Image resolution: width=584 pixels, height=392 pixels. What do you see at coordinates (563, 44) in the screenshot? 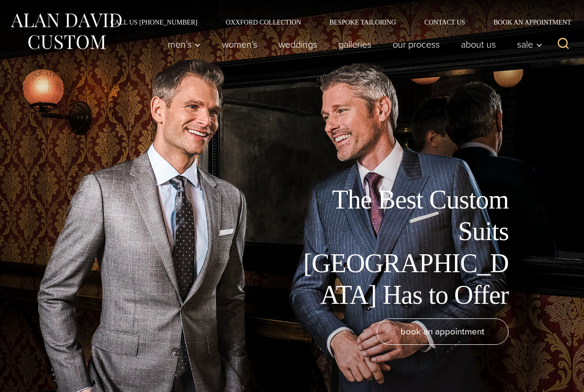
I see `button: View Search Form` at bounding box center [563, 44].